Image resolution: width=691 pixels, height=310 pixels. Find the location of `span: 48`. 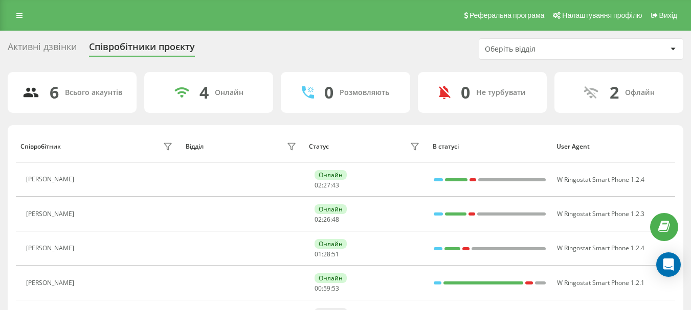

span: 48 is located at coordinates (335, 219).